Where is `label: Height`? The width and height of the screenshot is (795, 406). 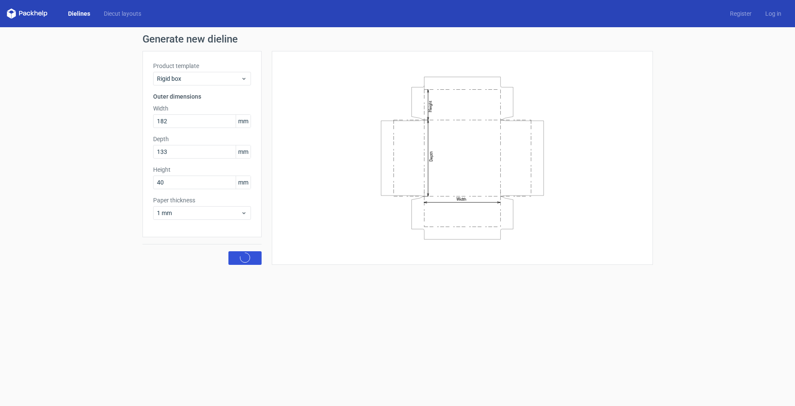 label: Height is located at coordinates (202, 170).